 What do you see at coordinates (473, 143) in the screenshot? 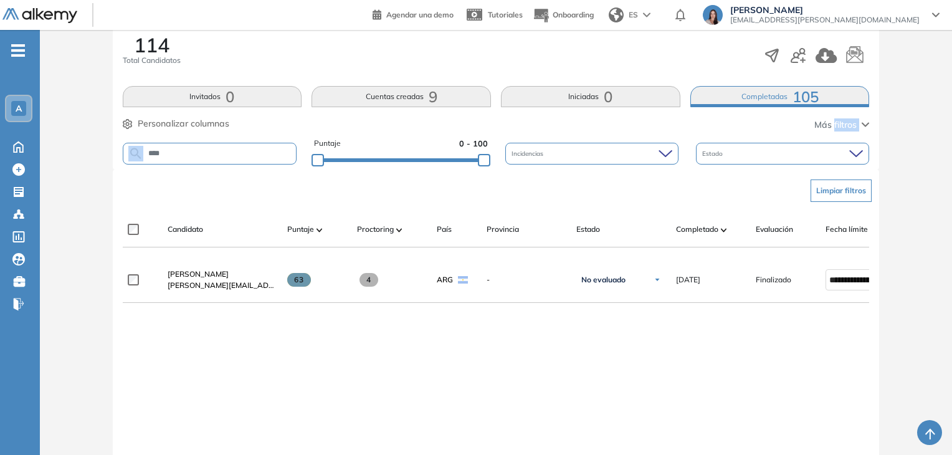
I see `span: 0 - 100` at bounding box center [473, 143].